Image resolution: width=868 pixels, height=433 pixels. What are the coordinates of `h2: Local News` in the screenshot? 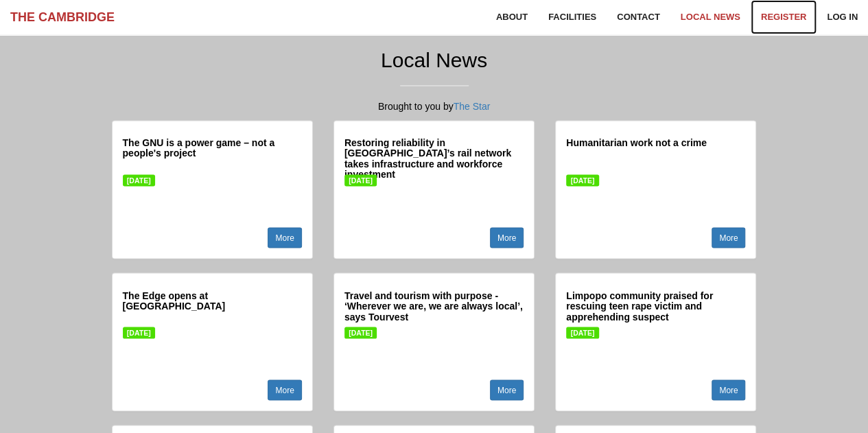 It's located at (434, 59).